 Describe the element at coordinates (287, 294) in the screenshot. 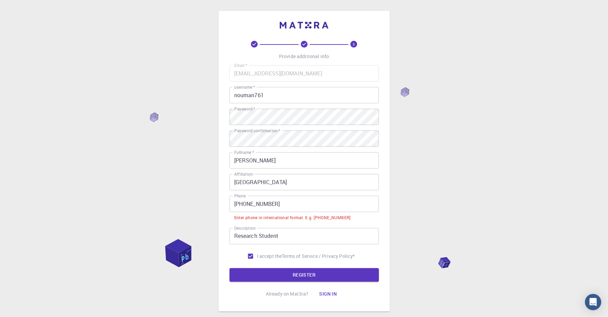

I see `p: Already on Mat3ra?` at that location.